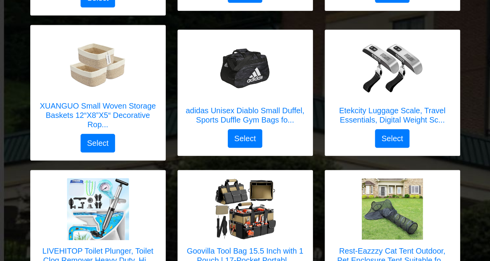 The height and width of the screenshot is (261, 490). I want to click on h5: adidas Unisex Diablo Small Duffel, Sports Duffle Gym Bags fo..., so click(245, 115).